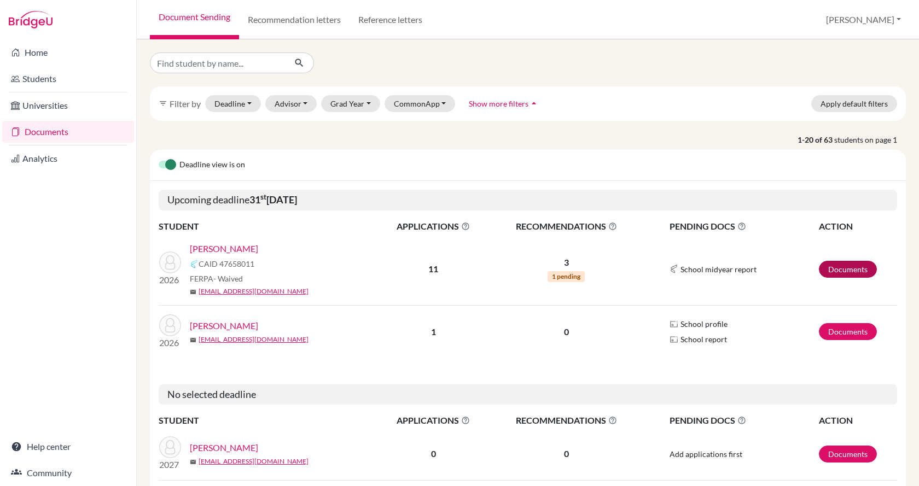  Describe the element at coordinates (870, 139) in the screenshot. I see `span: students on page 1` at that location.